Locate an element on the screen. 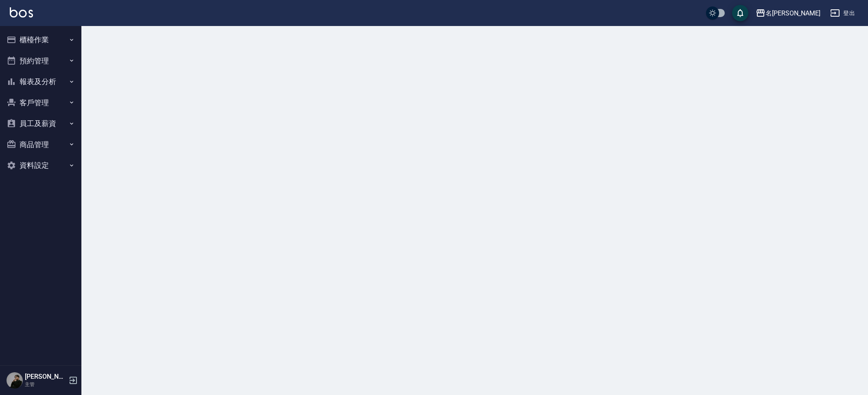  button: 櫃檯作業 is located at coordinates (40, 40).